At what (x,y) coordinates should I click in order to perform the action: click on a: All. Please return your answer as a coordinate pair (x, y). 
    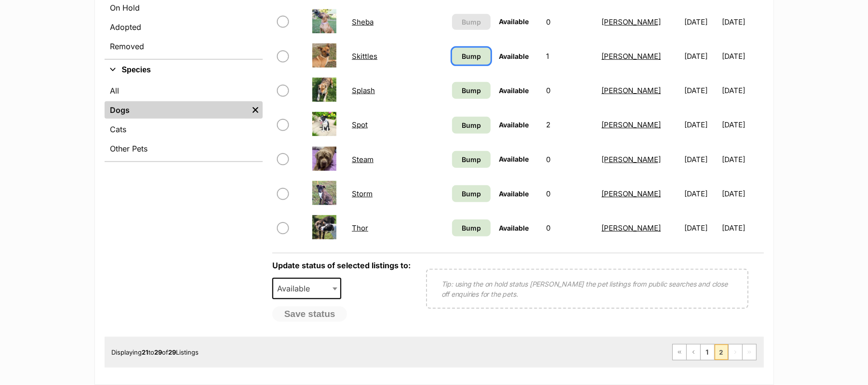
    Looking at the image, I should click on (184, 91).